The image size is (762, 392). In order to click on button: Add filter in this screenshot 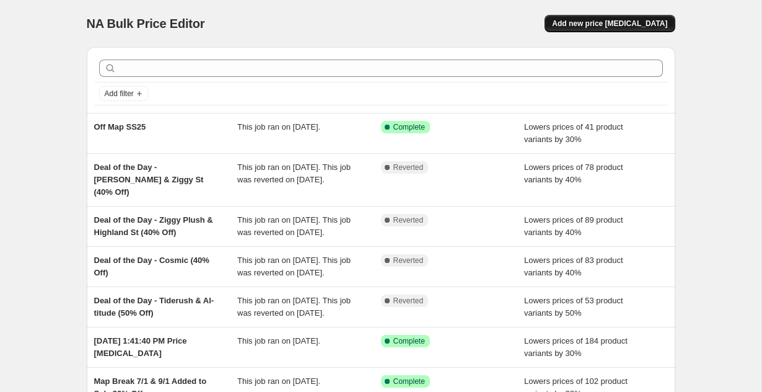, I will do `click(124, 94)`.